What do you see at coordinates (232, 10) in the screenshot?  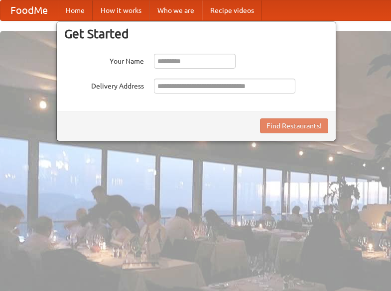 I see `a: Recipe videos` at bounding box center [232, 10].